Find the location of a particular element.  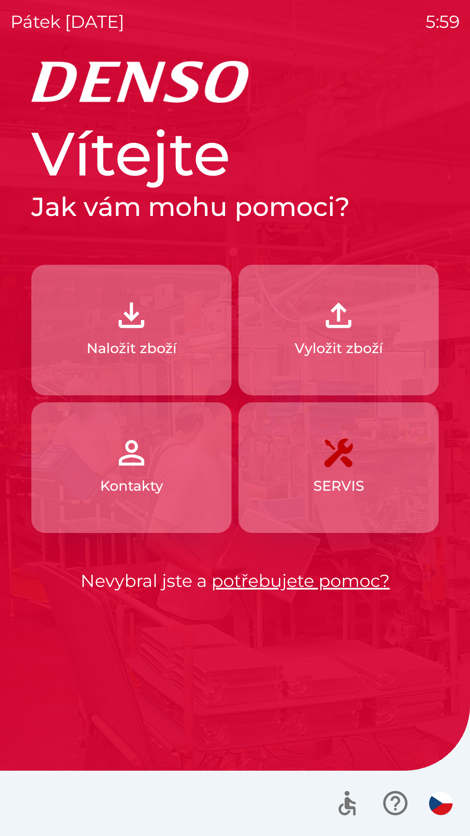

button: SERVIS is located at coordinates (339, 468).